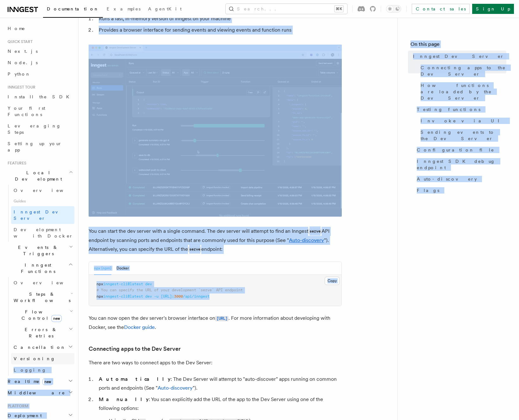  Describe the element at coordinates (215, 363) in the screenshot. I see `p: There are two ways to connect apps to the Dev Server:` at that location.